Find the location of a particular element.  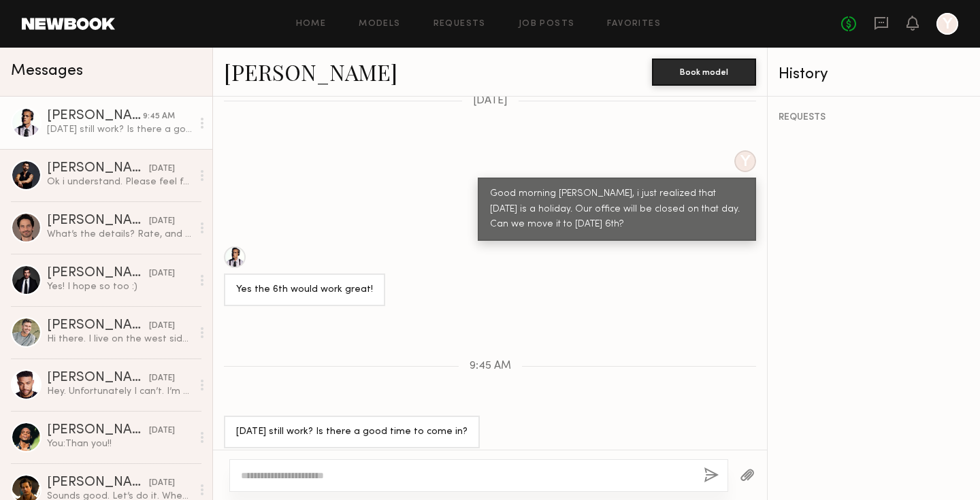

span: 9:45 AM is located at coordinates (490, 366).